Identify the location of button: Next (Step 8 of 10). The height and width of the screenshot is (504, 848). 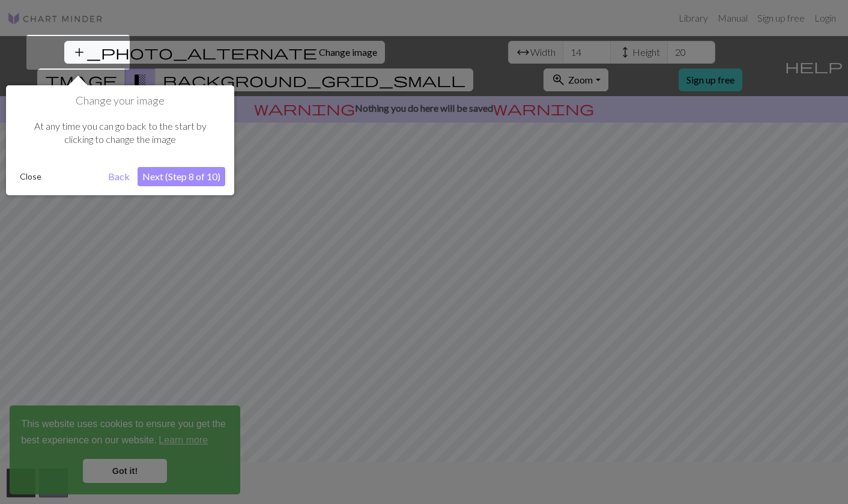
(181, 176).